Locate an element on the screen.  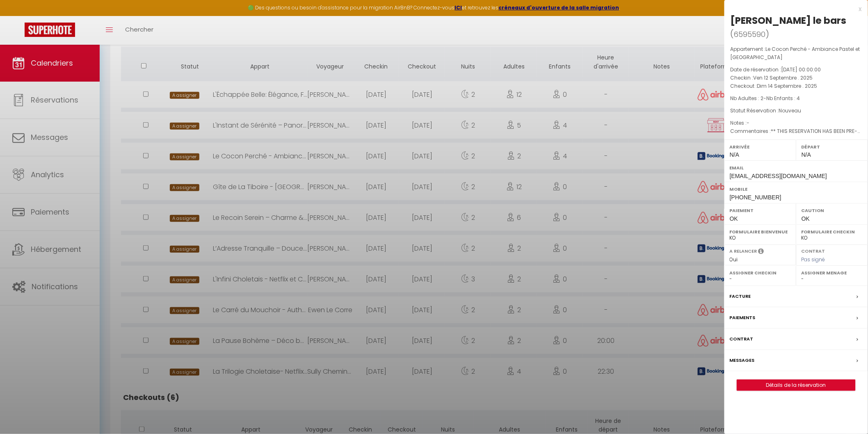
p: Statut Réservation : is located at coordinates (796, 111).